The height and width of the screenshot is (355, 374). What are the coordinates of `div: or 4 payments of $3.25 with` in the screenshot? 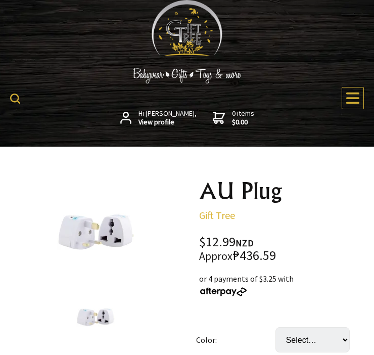 It's located at (279, 285).